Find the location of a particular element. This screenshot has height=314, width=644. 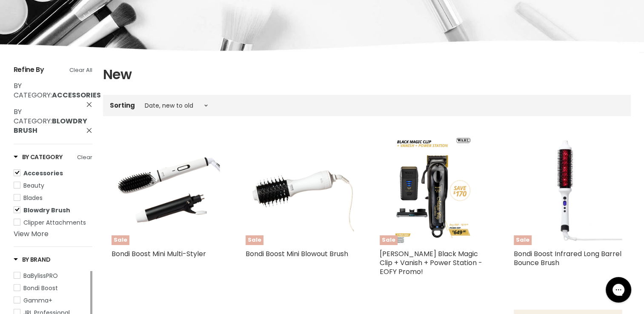

span: Bondi Boost is located at coordinates (41, 288).